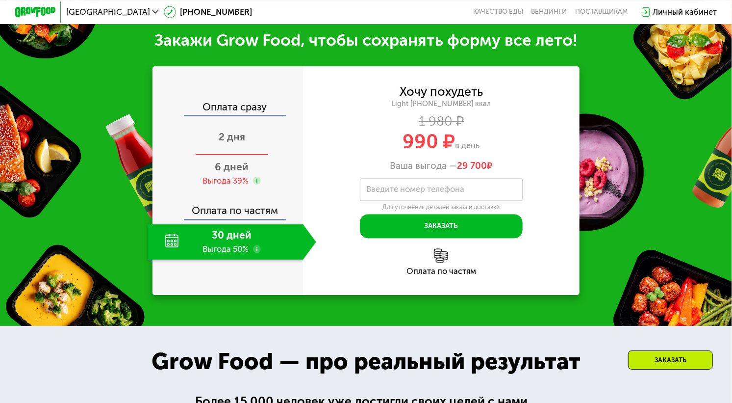  Describe the element at coordinates (441, 121) in the screenshot. I see `div: 1 980 ₽` at that location.